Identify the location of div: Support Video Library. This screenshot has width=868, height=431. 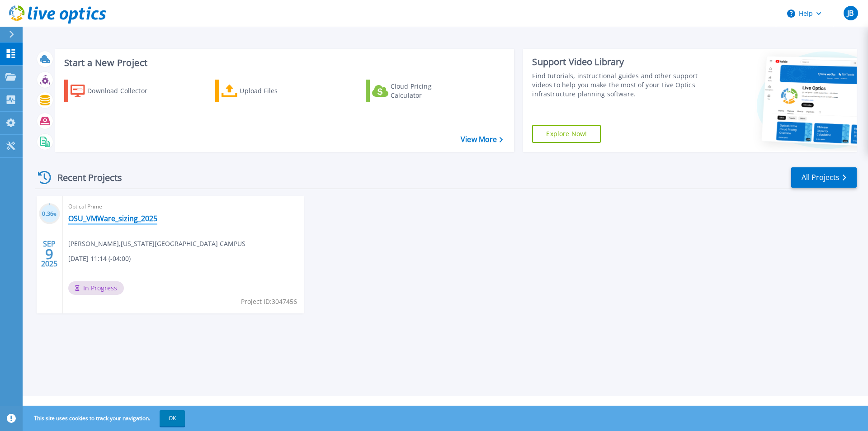
(617, 62).